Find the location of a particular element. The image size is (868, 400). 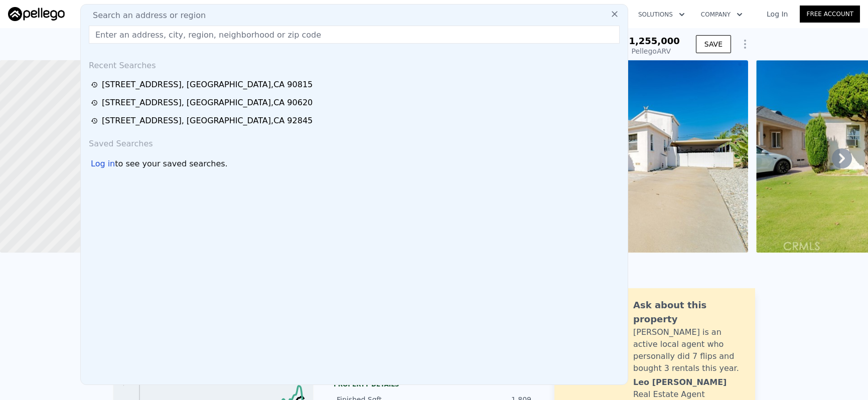

div: Ask about this property is located at coordinates (689, 312).